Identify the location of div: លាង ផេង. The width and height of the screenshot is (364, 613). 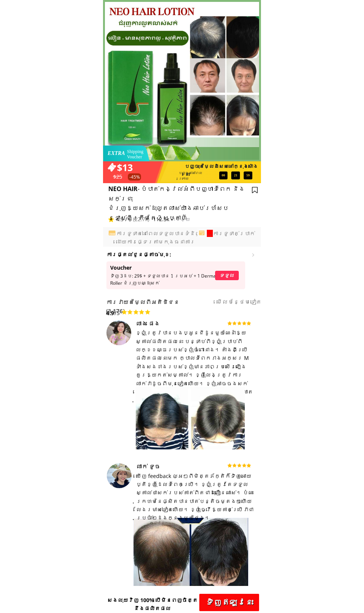
(171, 324).